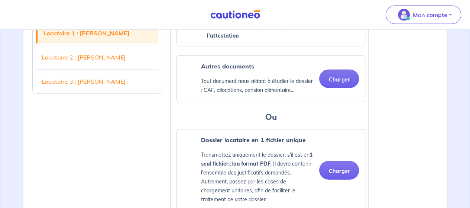  Describe the element at coordinates (271, 117) in the screenshot. I see `h3: Ou` at that location.